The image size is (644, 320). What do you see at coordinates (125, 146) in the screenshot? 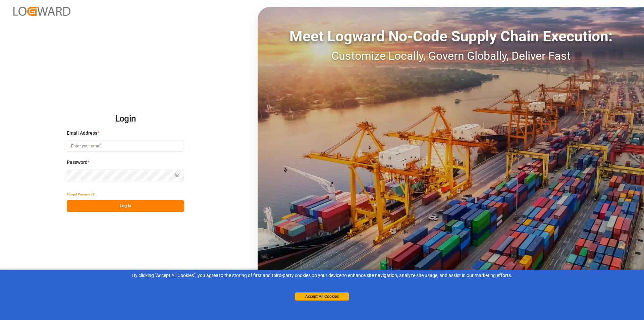
I see `input: Enter your email` at bounding box center [125, 146].